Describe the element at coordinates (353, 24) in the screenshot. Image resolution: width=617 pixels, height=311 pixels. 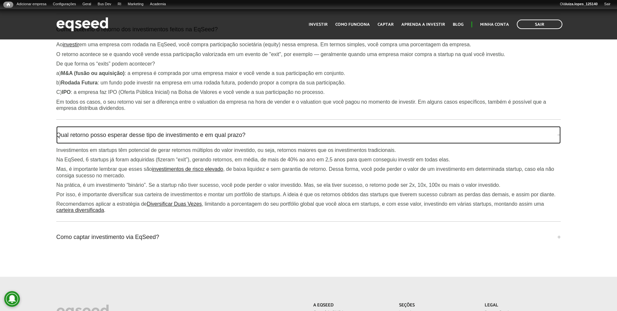
I see `a: Como funciona` at that location.